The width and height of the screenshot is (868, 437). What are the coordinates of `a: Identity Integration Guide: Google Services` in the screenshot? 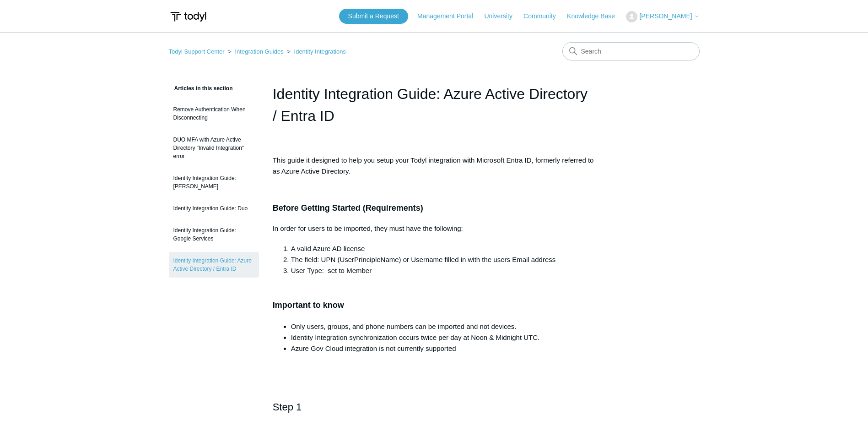 It's located at (214, 234).